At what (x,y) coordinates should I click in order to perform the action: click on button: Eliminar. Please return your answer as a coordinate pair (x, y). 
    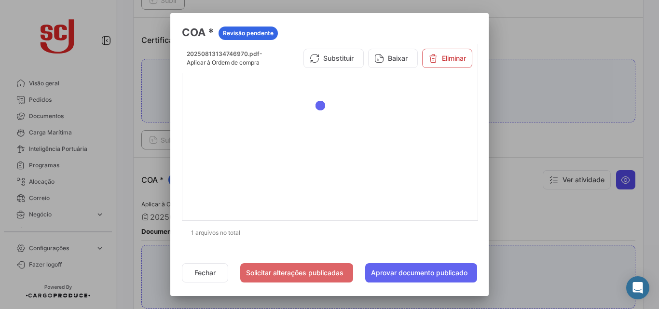
    Looking at the image, I should click on (447, 58).